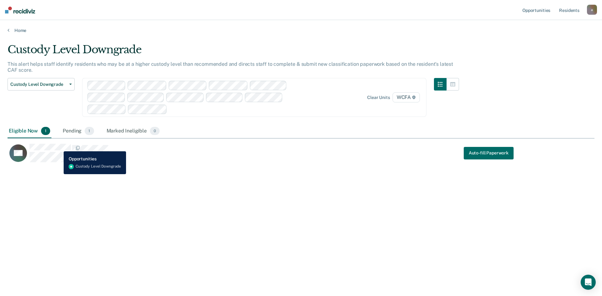 This screenshot has width=602, height=296. I want to click on div: Eligible Now1, so click(29, 131).